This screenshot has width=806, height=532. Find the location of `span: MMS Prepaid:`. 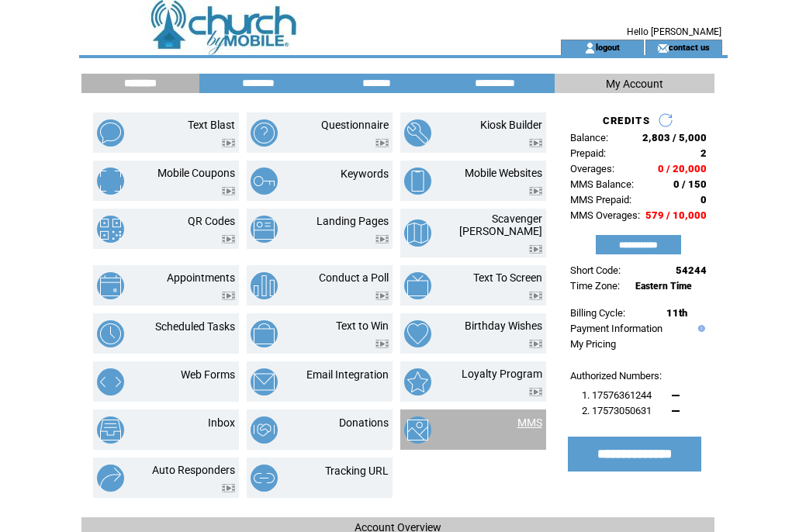

span: MMS Prepaid: is located at coordinates (601, 199).